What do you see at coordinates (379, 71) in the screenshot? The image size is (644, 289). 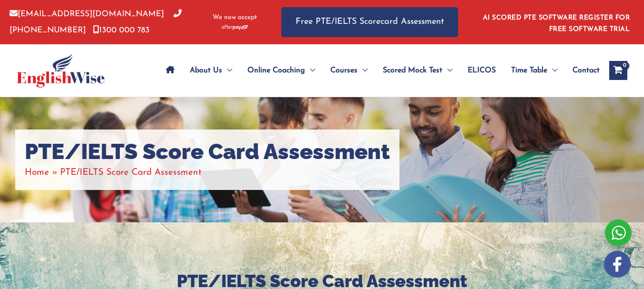 I see `nav: Site Navigation: Main Menu` at bounding box center [379, 71].